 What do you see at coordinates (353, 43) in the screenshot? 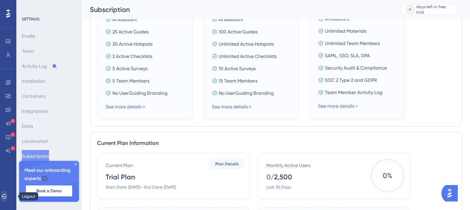
I see `span: Unlimited Team Members` at bounding box center [353, 43].